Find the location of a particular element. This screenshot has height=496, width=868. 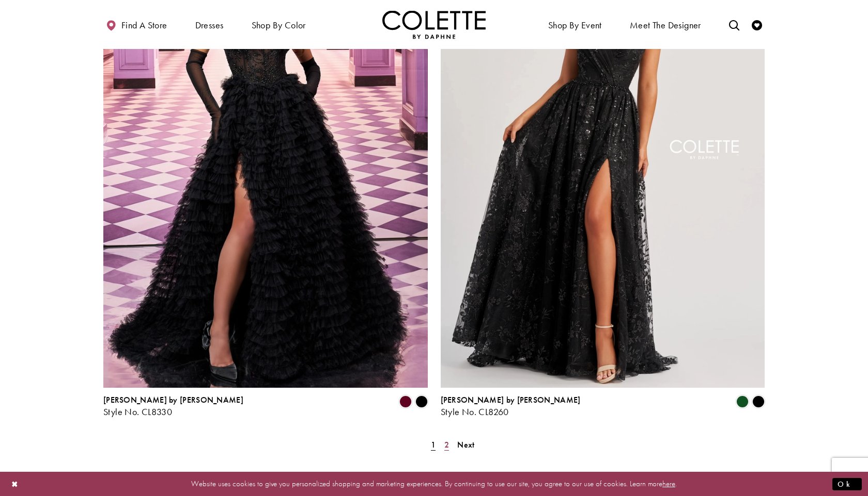

span: Style No. CL8330 is located at coordinates (137, 412).